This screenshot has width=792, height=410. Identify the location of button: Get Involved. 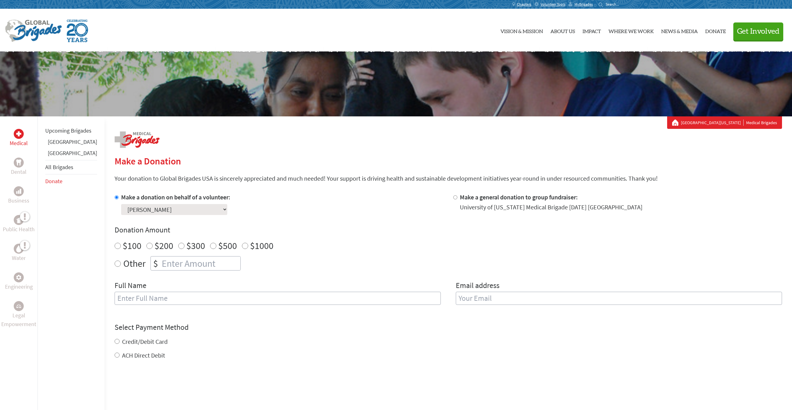
(758, 31).